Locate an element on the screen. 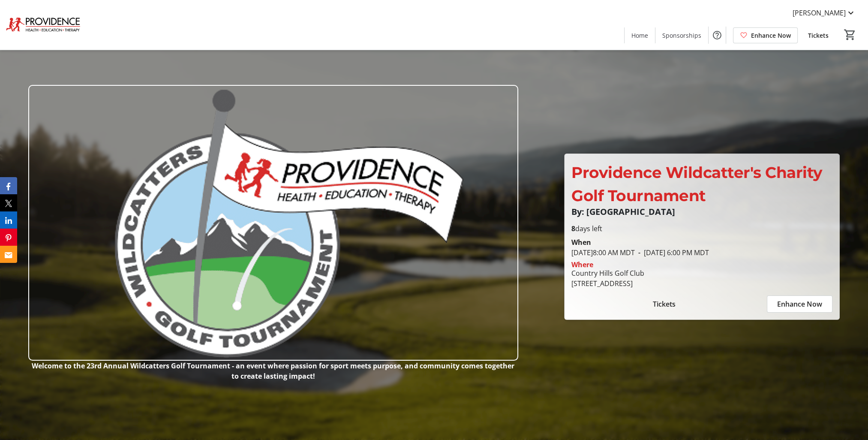 This screenshot has height=440, width=868. span: Providence Wildcatter's Charity Golf Tournament is located at coordinates (698, 184).